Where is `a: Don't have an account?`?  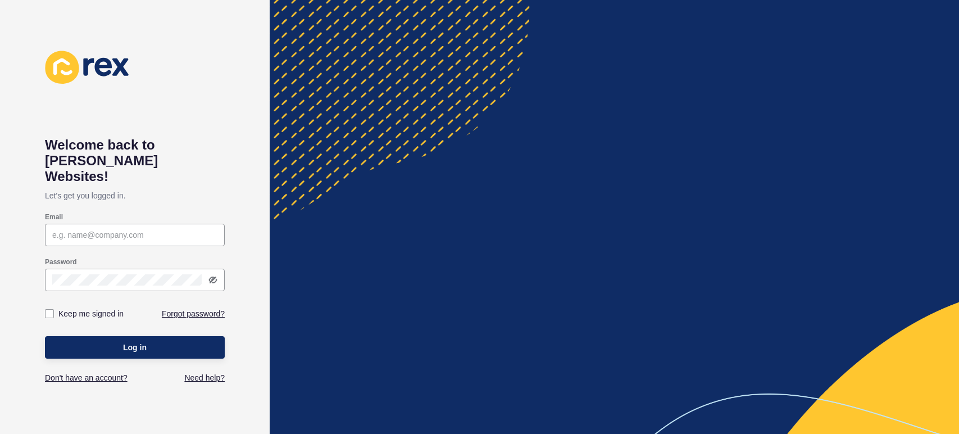 a: Don't have an account? is located at coordinates (86, 378).